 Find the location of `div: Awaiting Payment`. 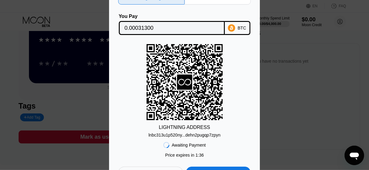

div: Awaiting Payment is located at coordinates (189, 145).